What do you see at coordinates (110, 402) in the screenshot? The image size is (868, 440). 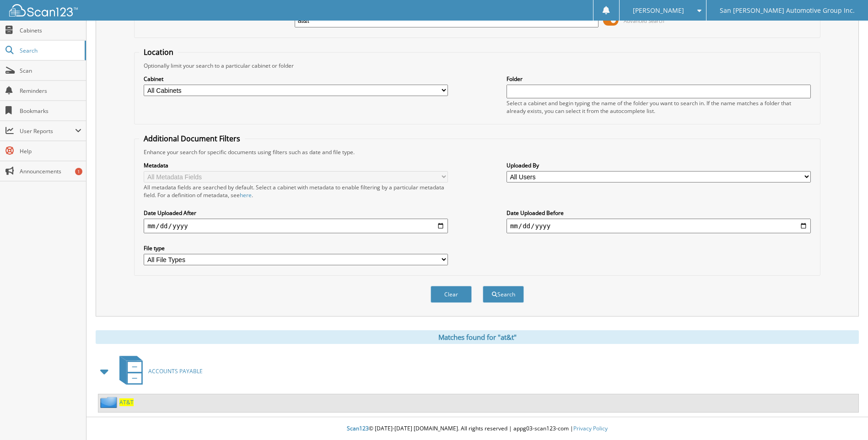 I see `img: folder2.png` at bounding box center [110, 402].